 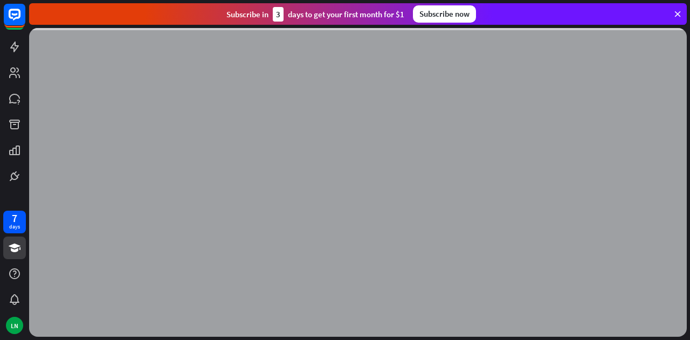 I want to click on a: 7 days, so click(x=15, y=222).